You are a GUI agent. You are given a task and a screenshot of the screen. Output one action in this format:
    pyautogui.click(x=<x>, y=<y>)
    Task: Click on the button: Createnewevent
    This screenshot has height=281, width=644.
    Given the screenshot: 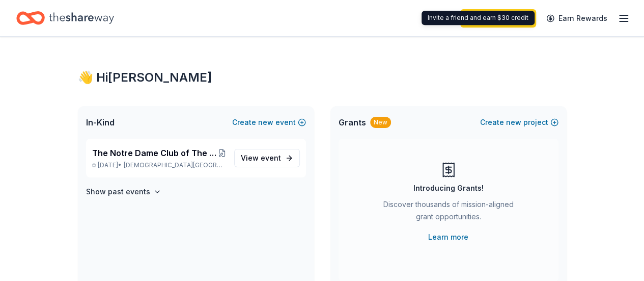 What is the action you would take?
    pyautogui.click(x=269, y=122)
    